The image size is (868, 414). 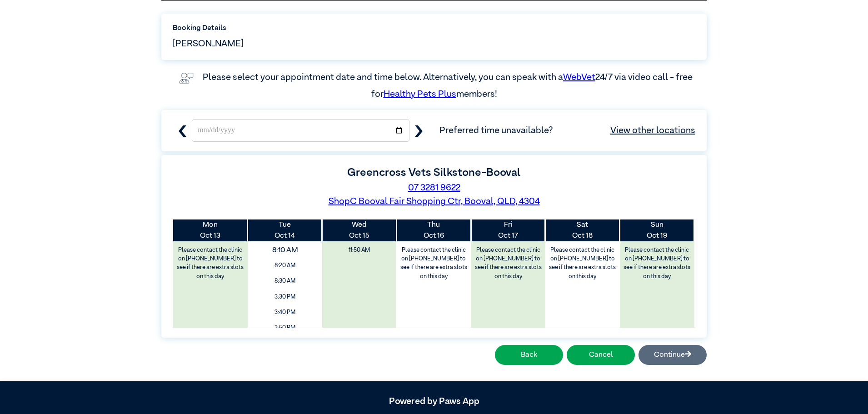 I want to click on label: Booking Details, so click(x=434, y=28).